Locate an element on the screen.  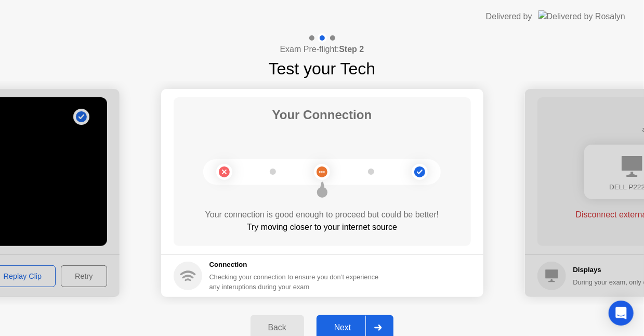
div: Delivered by is located at coordinates (509, 16).